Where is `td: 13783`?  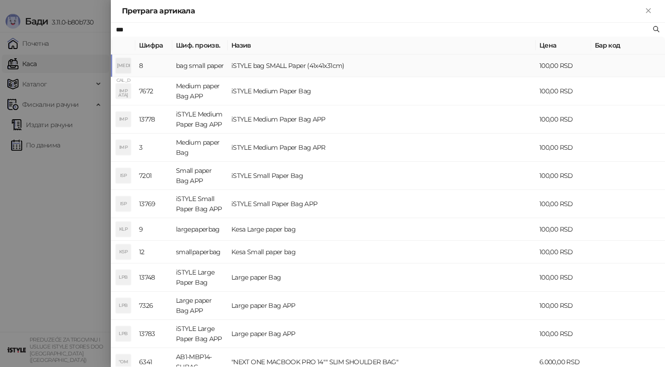 td: 13783 is located at coordinates (154, 333).